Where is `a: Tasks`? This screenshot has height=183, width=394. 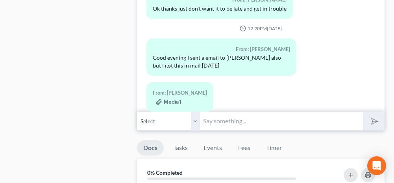 a: Tasks is located at coordinates (180, 148).